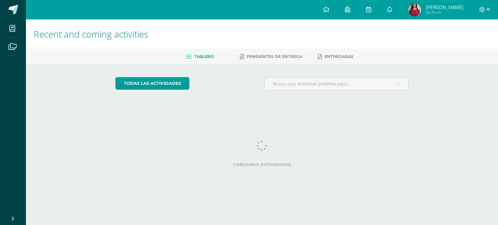 Image resolution: width=498 pixels, height=225 pixels. Describe the element at coordinates (337, 84) in the screenshot. I see `input: Busca una actividad próxima aquí...` at that location.